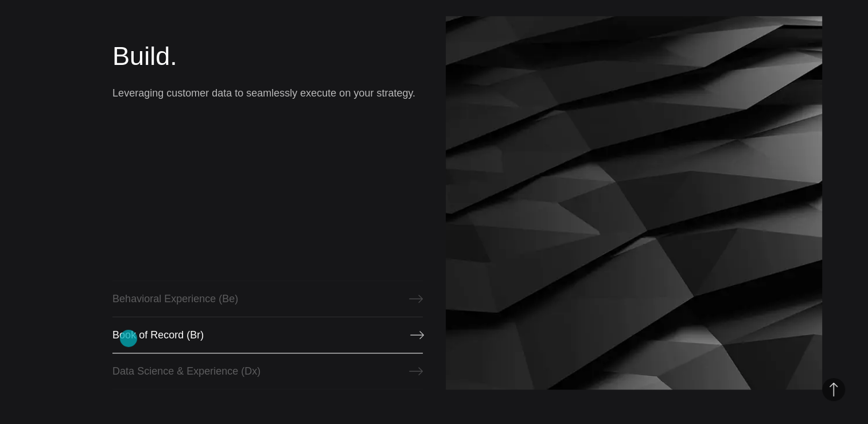 This screenshot has width=868, height=424. I want to click on a: Behavioral Experience (Be), so click(267, 298).